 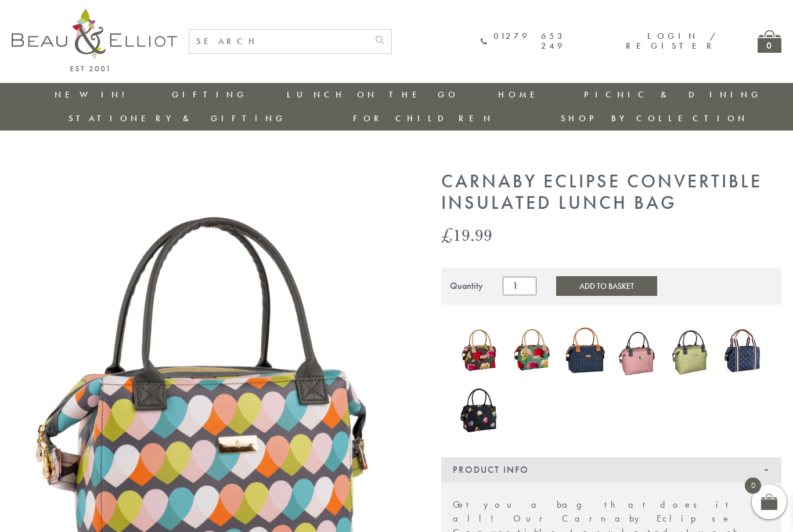 What do you see at coordinates (637, 350) in the screenshot?
I see `img: Oxford quilted lunch bag mallow` at bounding box center [637, 350].